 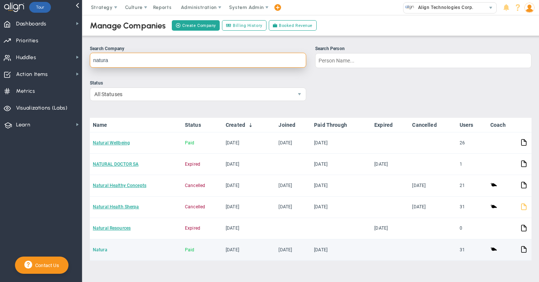 I want to click on span: All Statuses, so click(x=192, y=94).